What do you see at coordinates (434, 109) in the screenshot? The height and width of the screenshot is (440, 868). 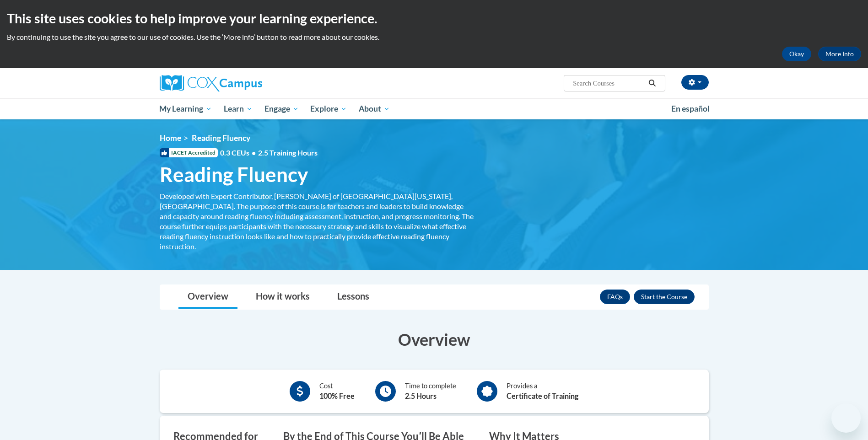 I see `div: Main menu` at bounding box center [434, 109].